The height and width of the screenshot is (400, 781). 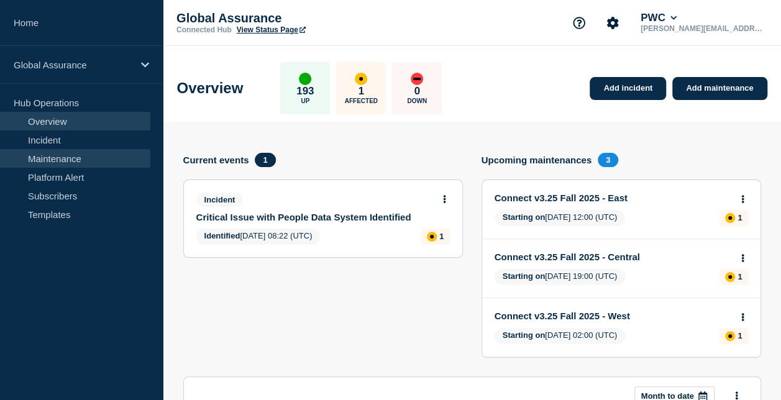 What do you see at coordinates (220, 199) in the screenshot?
I see `span: Incident` at bounding box center [220, 199].